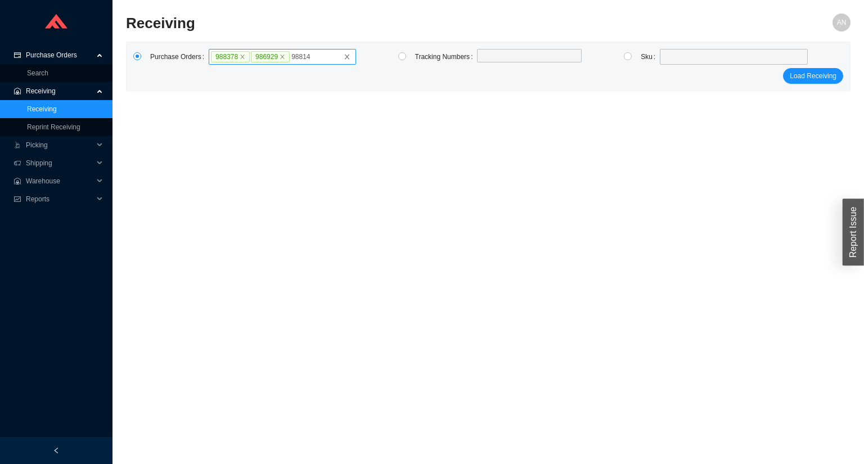 The image size is (864, 464). I want to click on button: Load Receiving, so click(813, 76).